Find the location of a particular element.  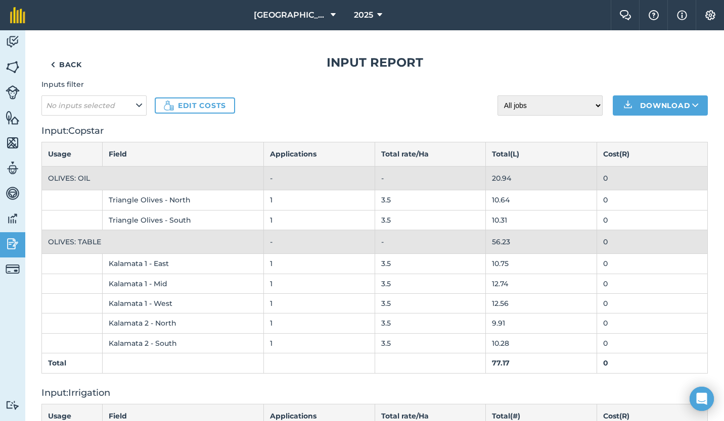

th: OLIVES: OIL is located at coordinates (153, 178).